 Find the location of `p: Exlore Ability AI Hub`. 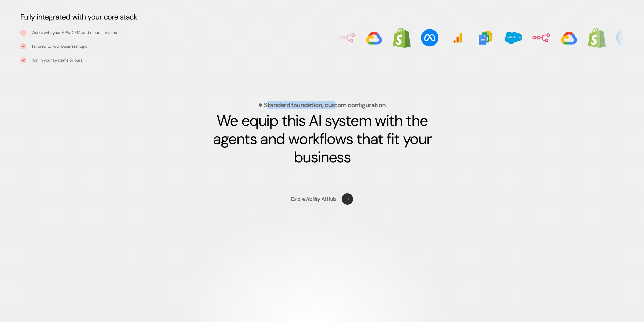

p: Exlore Ability AI Hub is located at coordinates (313, 199).